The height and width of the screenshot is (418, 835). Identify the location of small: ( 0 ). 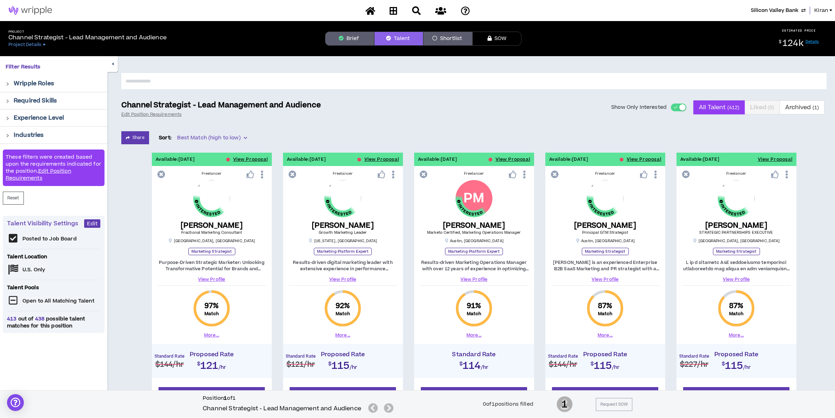
(771, 107).